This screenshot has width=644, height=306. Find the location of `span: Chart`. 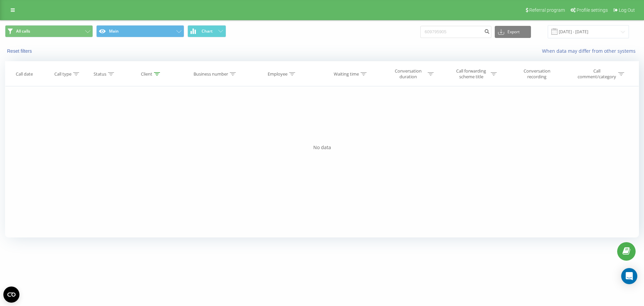

span: Chart is located at coordinates (207, 32).